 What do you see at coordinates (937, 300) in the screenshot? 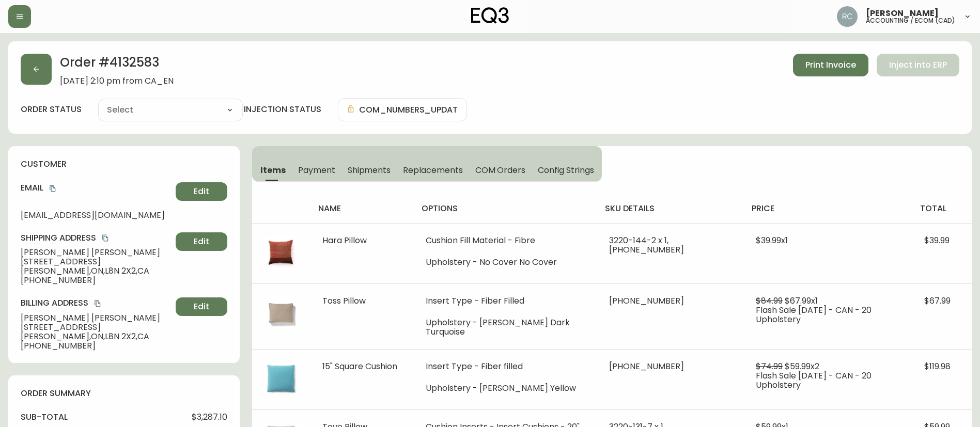
I see `span: $67.99` at bounding box center [937, 300].